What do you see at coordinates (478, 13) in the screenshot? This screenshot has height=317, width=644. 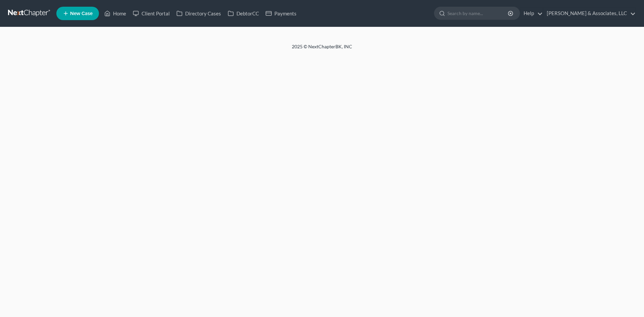 I see `input: Search by name...` at bounding box center [478, 13].